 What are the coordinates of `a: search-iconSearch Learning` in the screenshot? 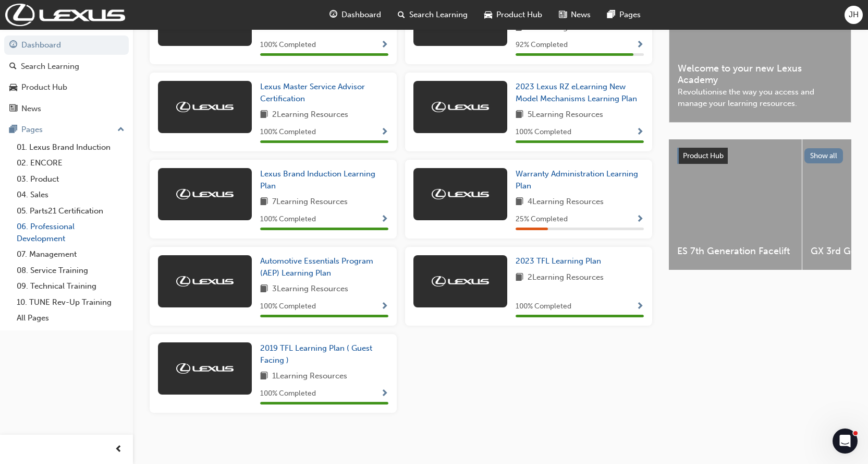 It's located at (433, 15).